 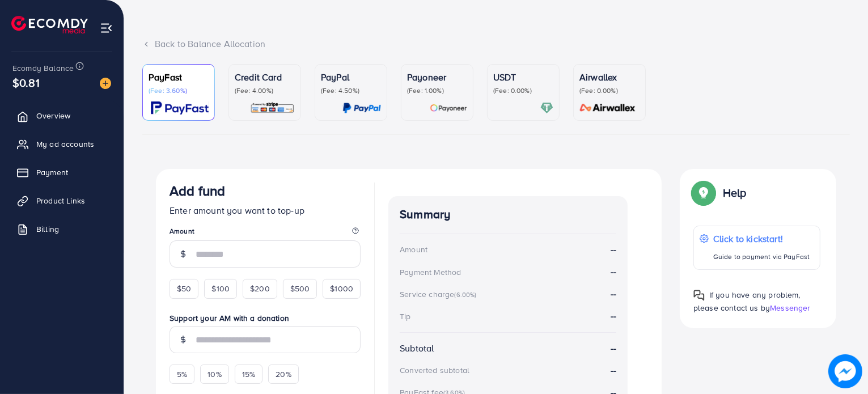 What do you see at coordinates (62, 172) in the screenshot?
I see `a: Payment` at bounding box center [62, 172].